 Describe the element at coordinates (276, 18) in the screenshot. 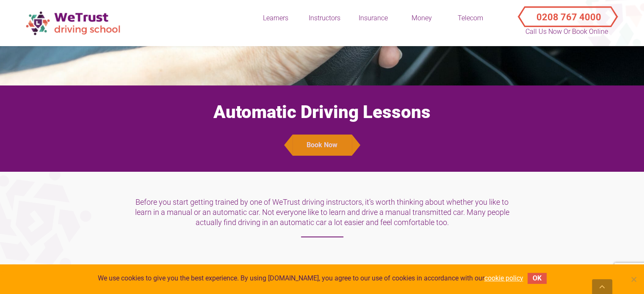

I see `div: Learners` at that location.